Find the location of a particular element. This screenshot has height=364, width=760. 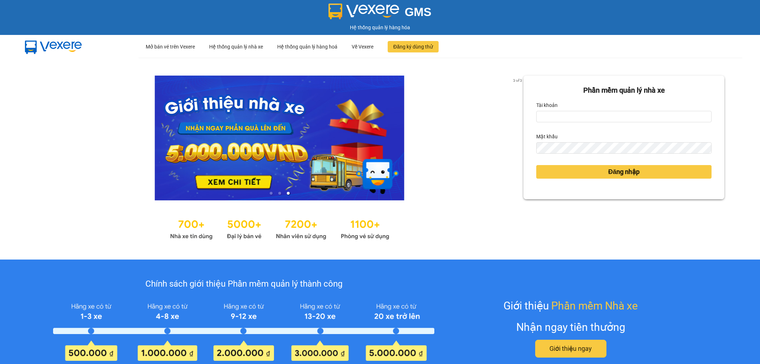

li: slide item 3 is located at coordinates (288, 193).